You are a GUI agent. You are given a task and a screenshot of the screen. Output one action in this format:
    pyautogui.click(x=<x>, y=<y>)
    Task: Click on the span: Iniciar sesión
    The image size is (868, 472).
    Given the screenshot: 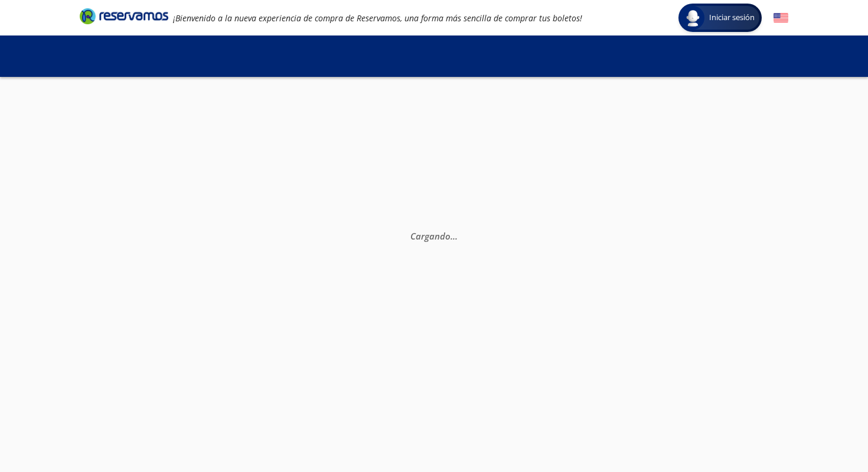 What is the action you would take?
    pyautogui.click(x=732, y=18)
    